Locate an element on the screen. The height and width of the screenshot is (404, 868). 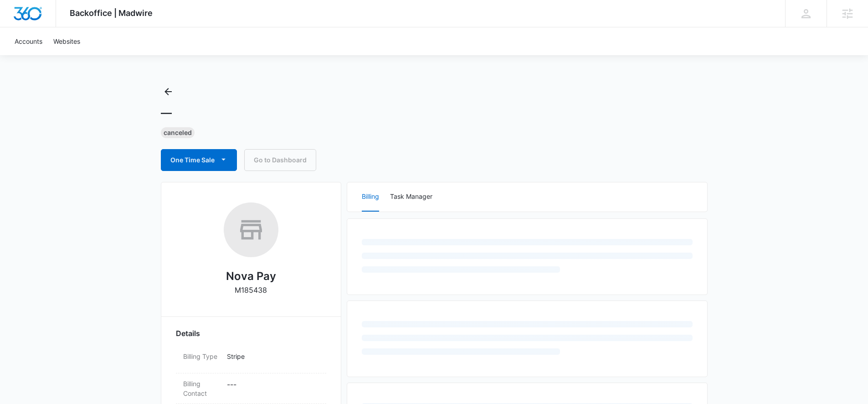
span: Backoffice | Madwire is located at coordinates (111, 13).